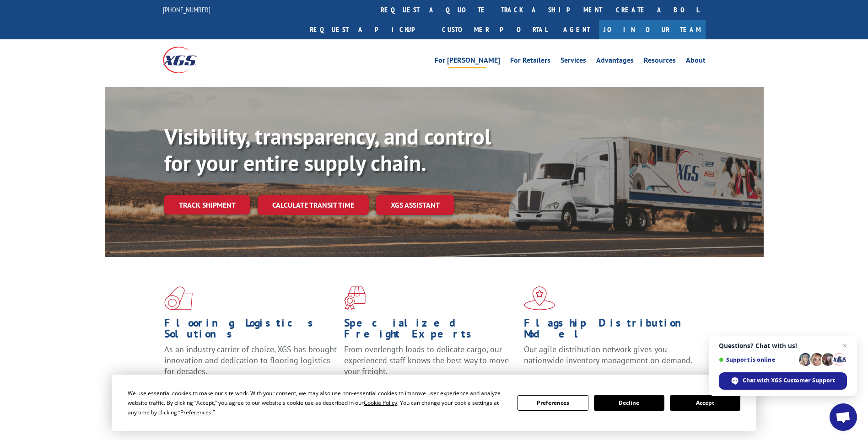 The image size is (868, 440). Describe the element at coordinates (434, 403) in the screenshot. I see `div: Cookie Consent Prompt` at that location.